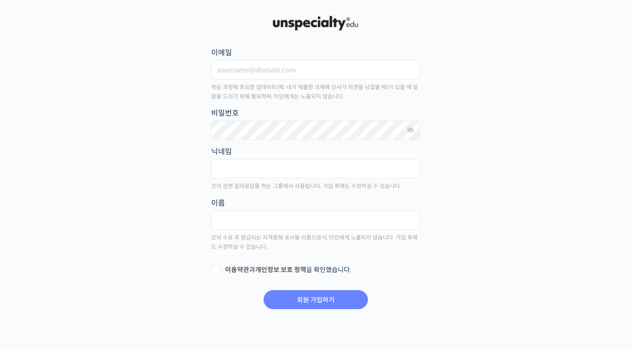  I want to click on label: 과 을 확인했습니다., so click(315, 270).